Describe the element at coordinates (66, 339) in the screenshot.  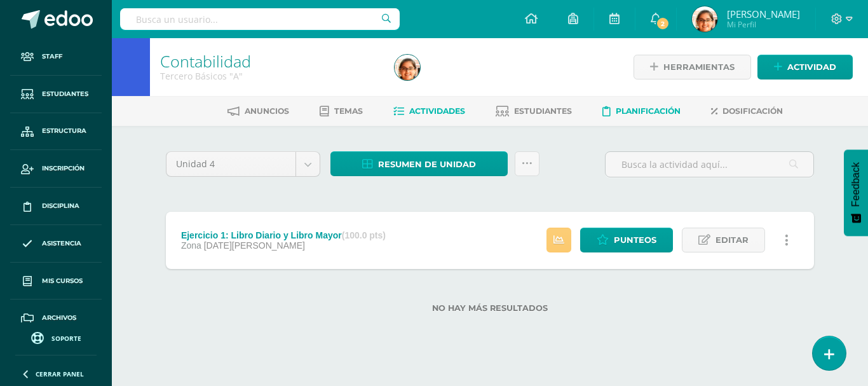
I see `span: Soporte` at that location.